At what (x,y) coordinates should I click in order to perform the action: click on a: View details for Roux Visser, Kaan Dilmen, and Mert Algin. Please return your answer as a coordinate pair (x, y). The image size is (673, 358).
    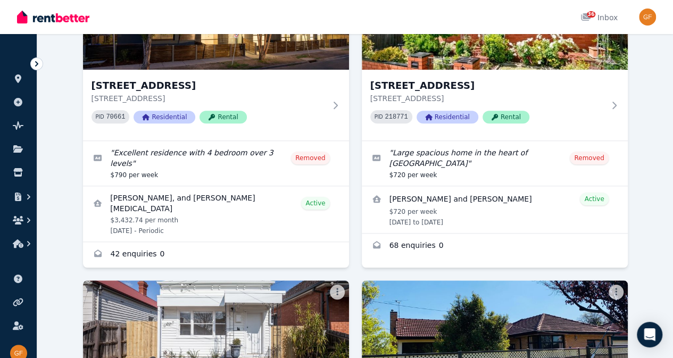
    Looking at the image, I should click on (216, 214).